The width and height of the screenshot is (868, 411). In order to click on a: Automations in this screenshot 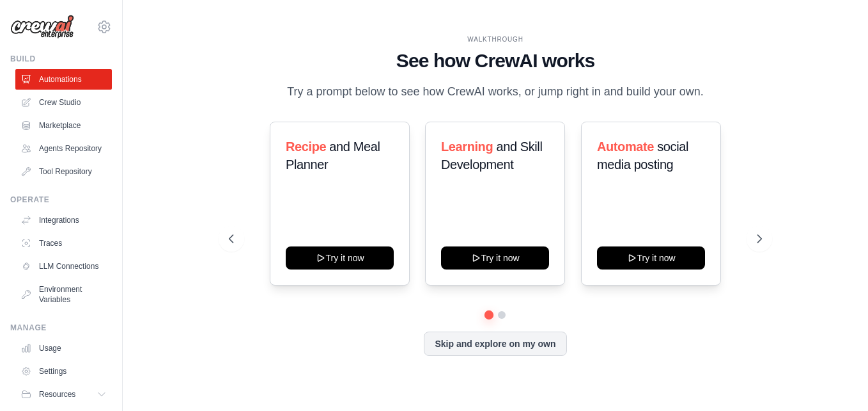, I will do `click(63, 79)`.